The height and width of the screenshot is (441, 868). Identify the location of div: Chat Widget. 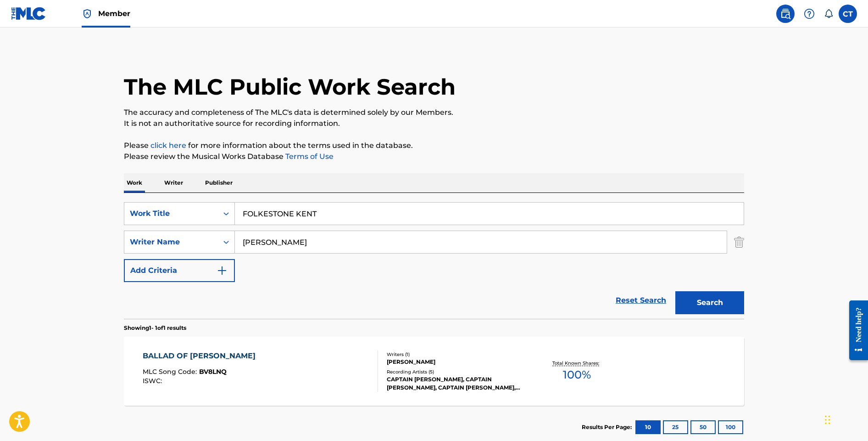
(846, 419).